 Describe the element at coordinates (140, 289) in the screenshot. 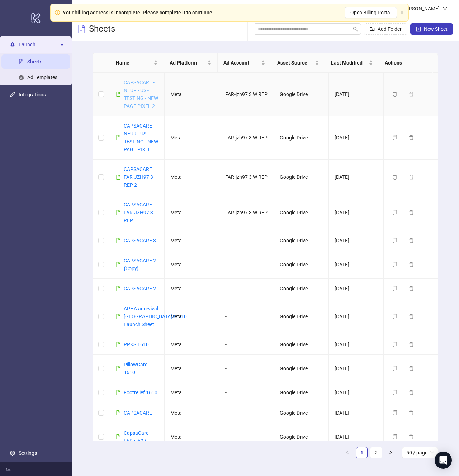

I see `a: CAPSACARE 2` at that location.